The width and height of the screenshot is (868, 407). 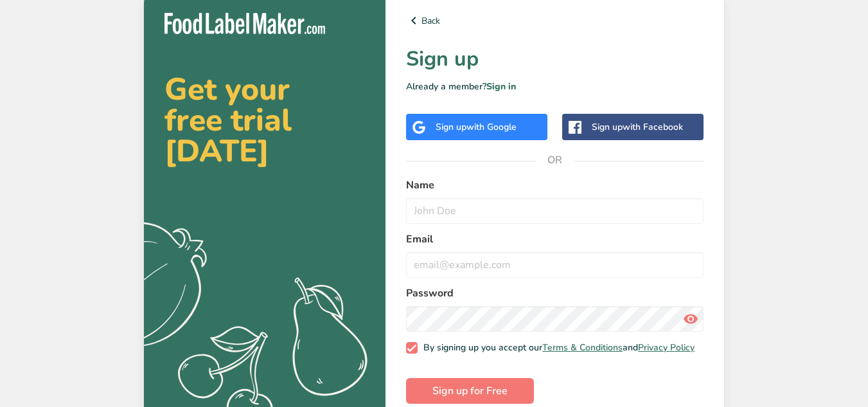 I want to click on a: Back, so click(x=554, y=21).